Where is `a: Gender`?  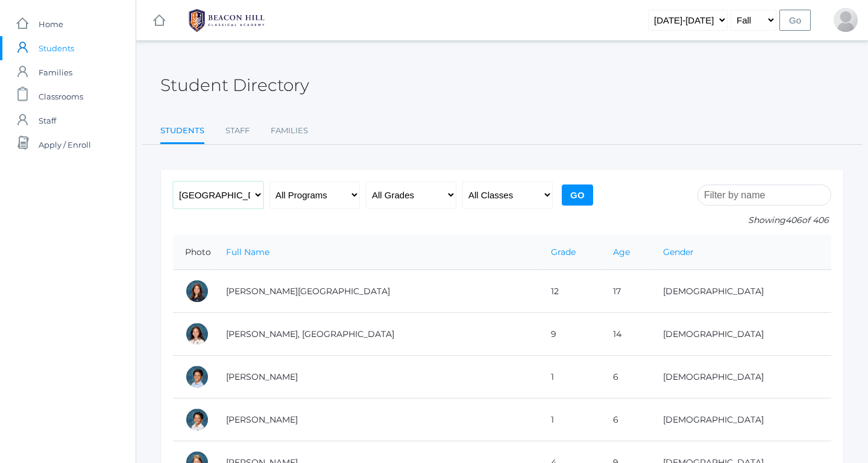 a: Gender is located at coordinates (678, 252).